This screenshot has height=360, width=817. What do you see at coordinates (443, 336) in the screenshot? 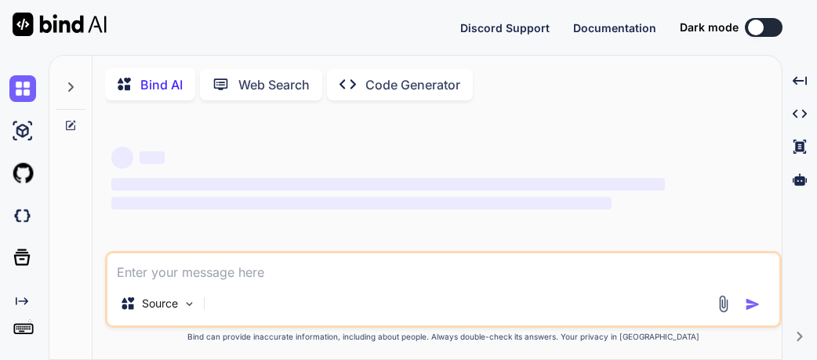
I see `p: Bind can provide inaccurate information, including about people. Always double-check its answers....` at bounding box center [443, 336].